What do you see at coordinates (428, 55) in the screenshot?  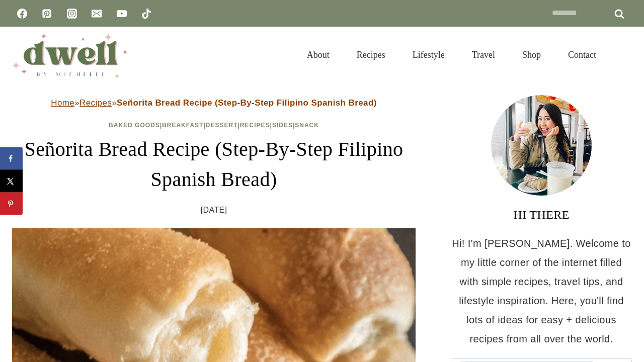 I see `a: Lifestyle` at bounding box center [428, 55].